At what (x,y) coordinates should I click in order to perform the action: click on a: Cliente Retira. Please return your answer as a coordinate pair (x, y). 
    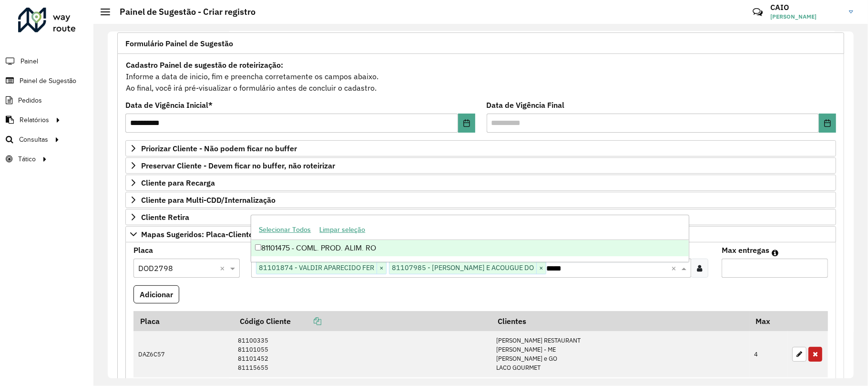
    Looking at the image, I should click on (481, 217).